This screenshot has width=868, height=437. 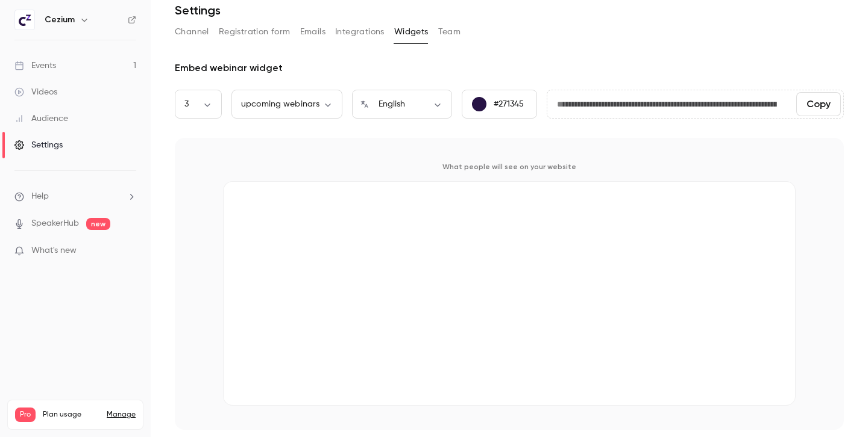 What do you see at coordinates (35, 92) in the screenshot?
I see `div: Videos` at bounding box center [35, 92].